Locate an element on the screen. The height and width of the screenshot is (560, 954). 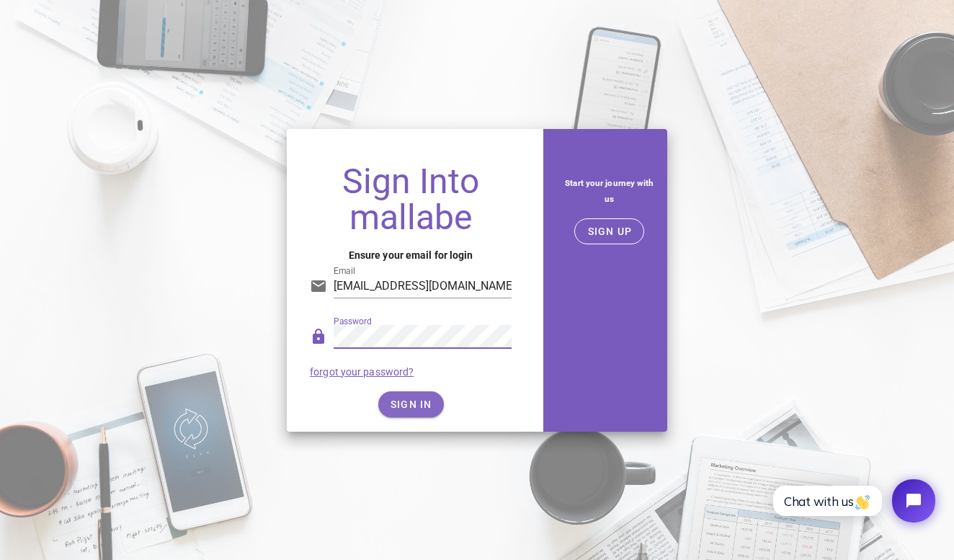
button: SIGN IN is located at coordinates (411, 404).